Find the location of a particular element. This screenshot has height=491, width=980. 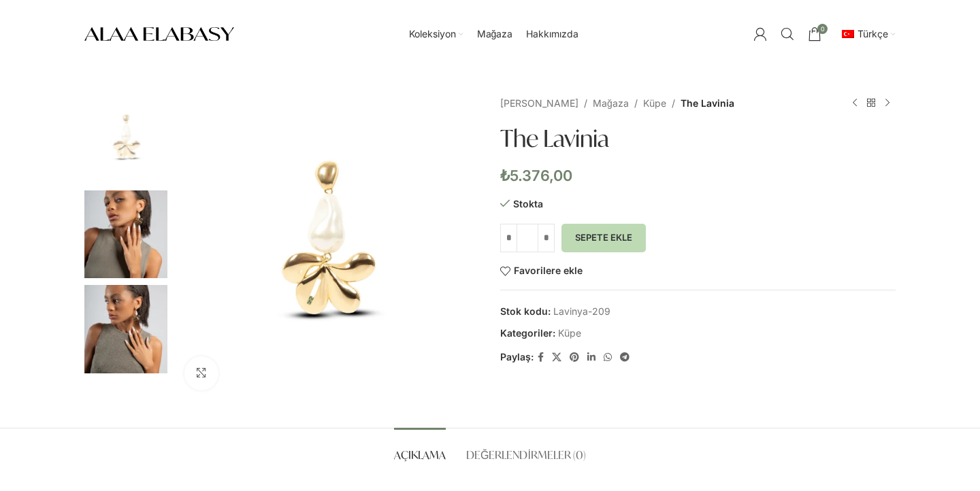

a: Sonraki ürün is located at coordinates (888, 103).